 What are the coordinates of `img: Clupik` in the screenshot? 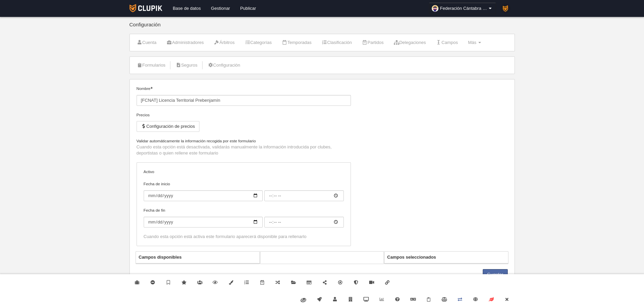 It's located at (146, 8).